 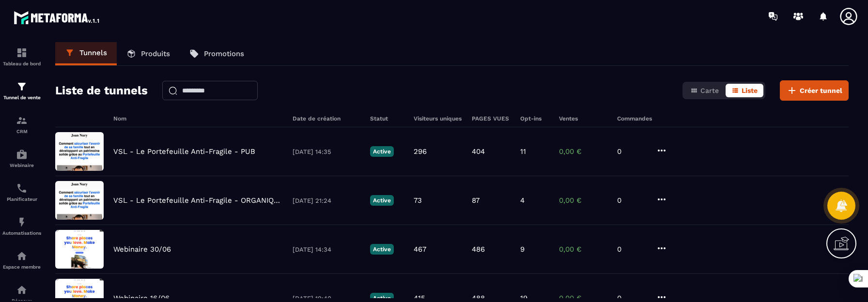 I want to click on p: 9, so click(x=522, y=249).